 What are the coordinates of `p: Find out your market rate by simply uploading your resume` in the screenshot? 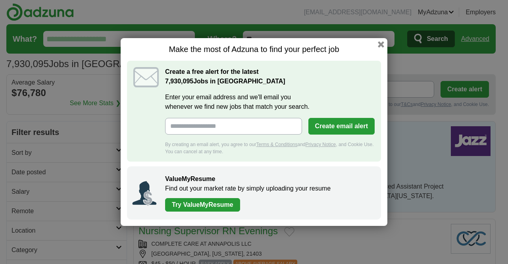 It's located at (269, 189).